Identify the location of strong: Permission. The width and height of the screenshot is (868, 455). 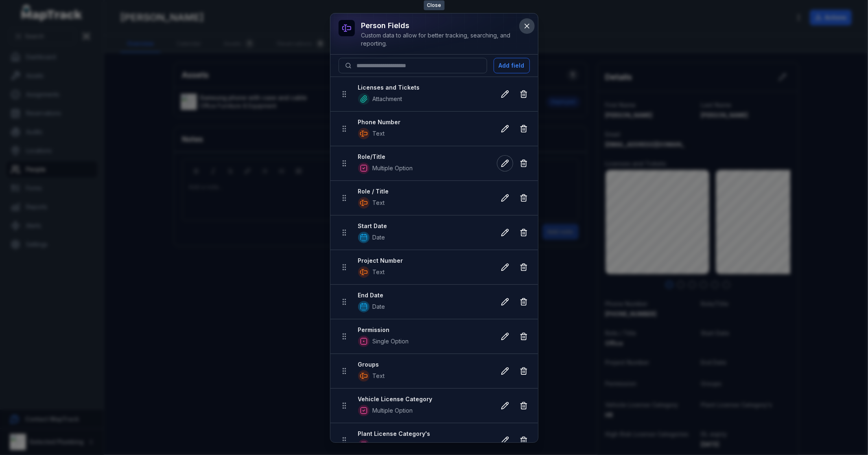
(423, 330).